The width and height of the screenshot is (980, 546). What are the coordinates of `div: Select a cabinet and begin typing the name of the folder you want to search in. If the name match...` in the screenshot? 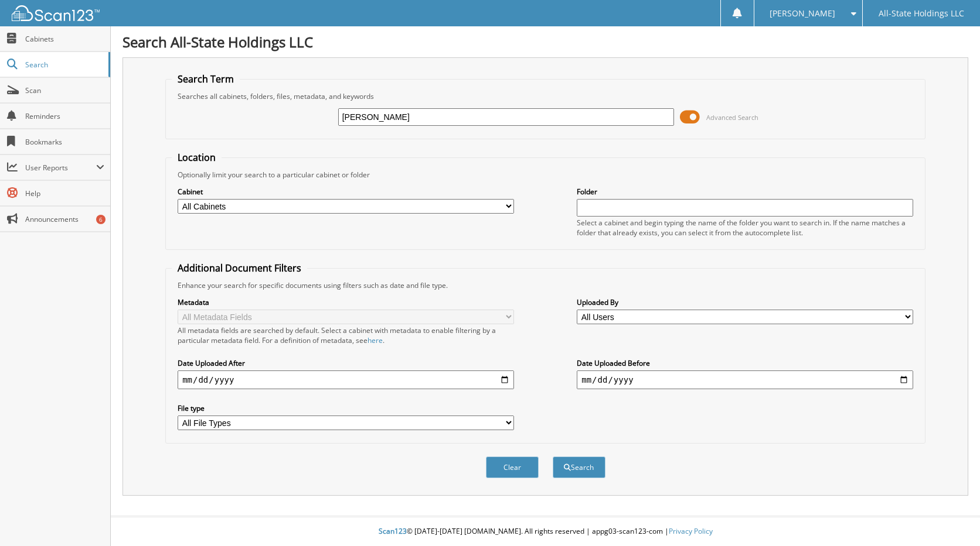 It's located at (745, 228).